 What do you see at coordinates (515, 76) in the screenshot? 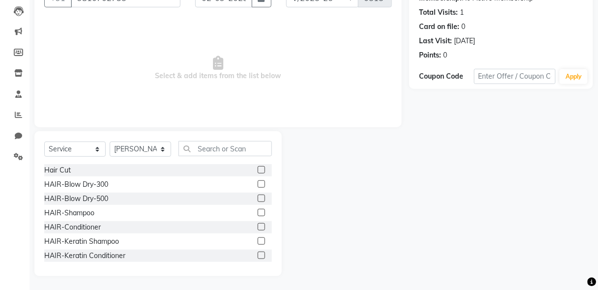
I see `input: Enter Offer / Coupon Code` at bounding box center [515, 76].